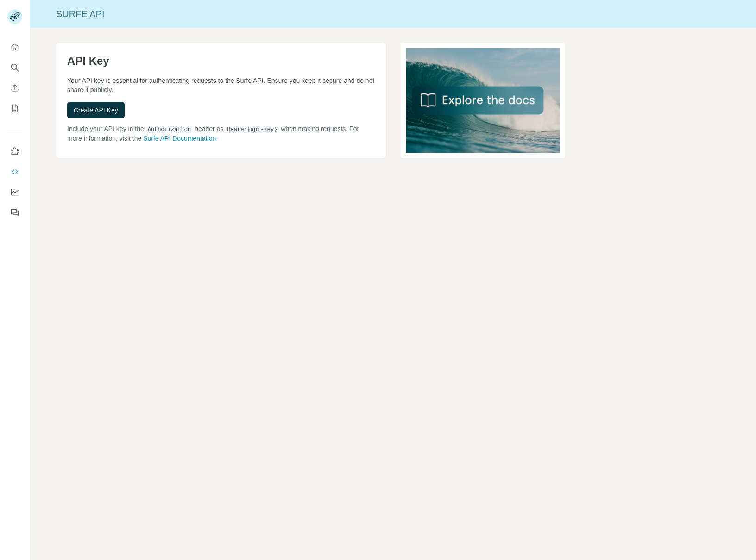 This screenshot has width=756, height=560. I want to click on code: Authorization, so click(169, 129).